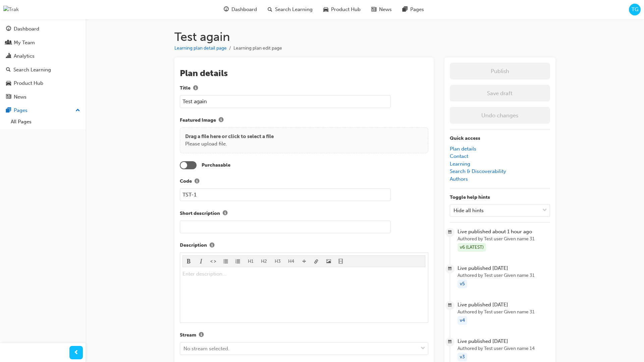  Describe the element at coordinates (413, 10) in the screenshot. I see `a: pages-iconPages` at that location.